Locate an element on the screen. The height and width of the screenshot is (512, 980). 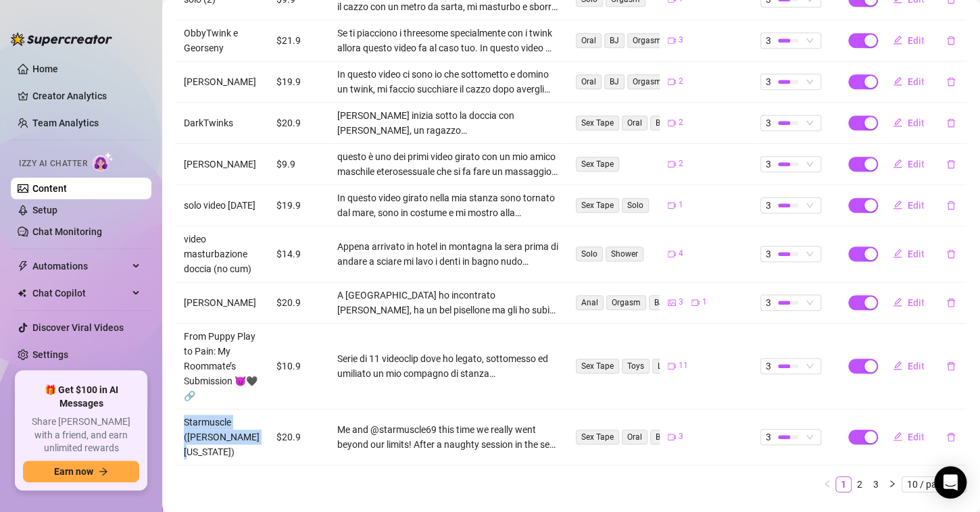
div: Appena arrivato in hotel in montagna la sera prima di andare a sciare mi lavo i denti in bagno nu... is located at coordinates (448, 254).